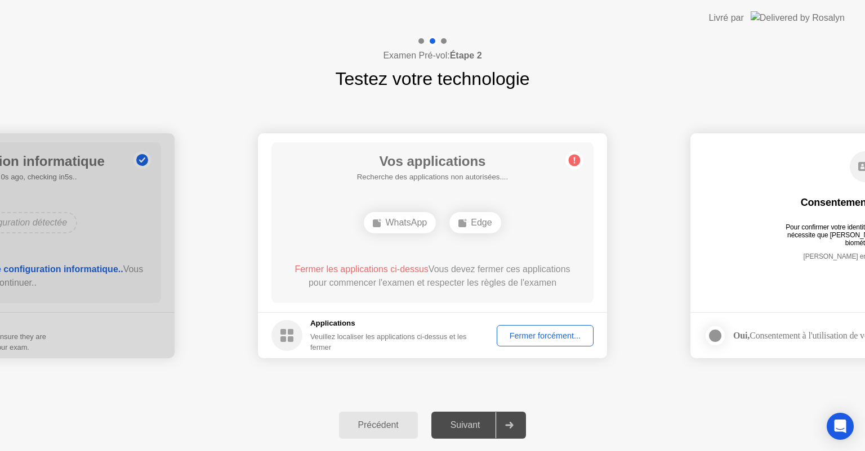  I want to click on div: Veuillez localiser les applications ci-dessus et les fermer, so click(395, 342).